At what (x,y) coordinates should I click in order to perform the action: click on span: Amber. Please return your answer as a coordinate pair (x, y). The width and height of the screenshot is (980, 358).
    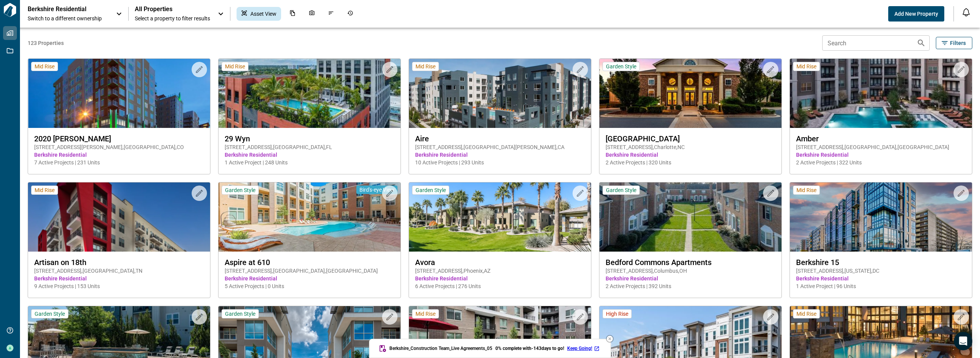
    Looking at the image, I should click on (881, 139).